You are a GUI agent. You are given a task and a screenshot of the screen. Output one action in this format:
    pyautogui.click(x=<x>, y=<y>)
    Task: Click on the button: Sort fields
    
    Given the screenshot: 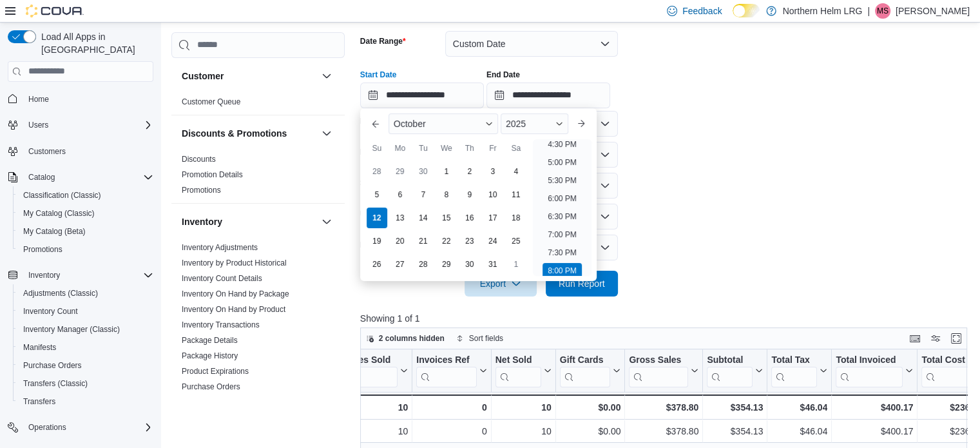 What is the action you would take?
    pyautogui.click(x=479, y=338)
    